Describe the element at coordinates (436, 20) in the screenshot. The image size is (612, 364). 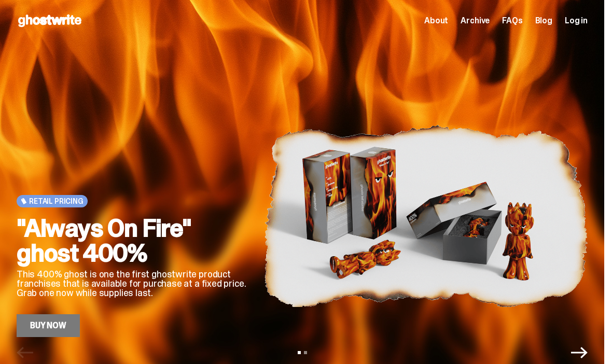
I see `span: About` at that location.